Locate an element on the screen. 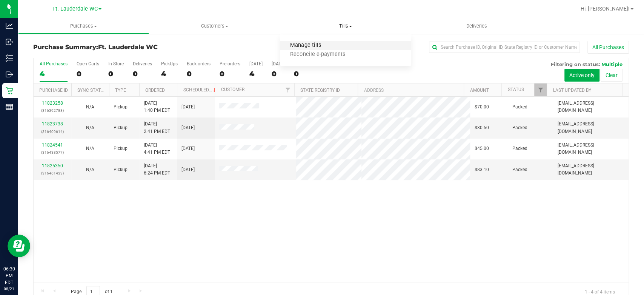 This screenshot has height=295, width=644. p: (316461433) is located at coordinates (53, 173).